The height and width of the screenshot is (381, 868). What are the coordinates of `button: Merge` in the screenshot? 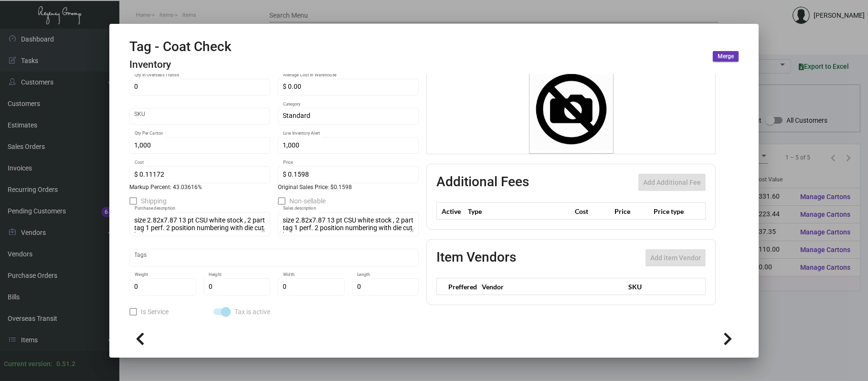 It's located at (726, 56).